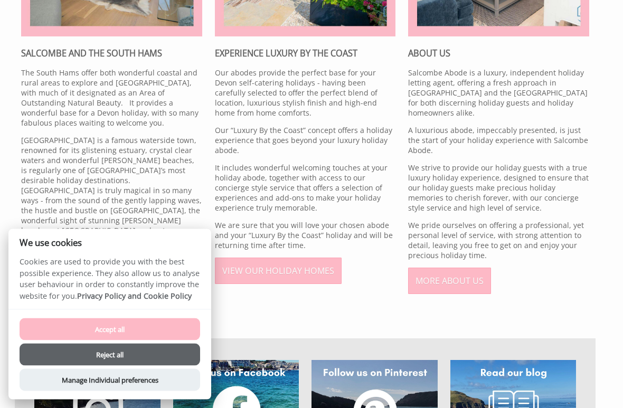 The image size is (623, 408). I want to click on p: Salcombe Abode is a luxury, independent holiday letting agent, offering a fresh approach in [GEOG..., so click(498, 93).